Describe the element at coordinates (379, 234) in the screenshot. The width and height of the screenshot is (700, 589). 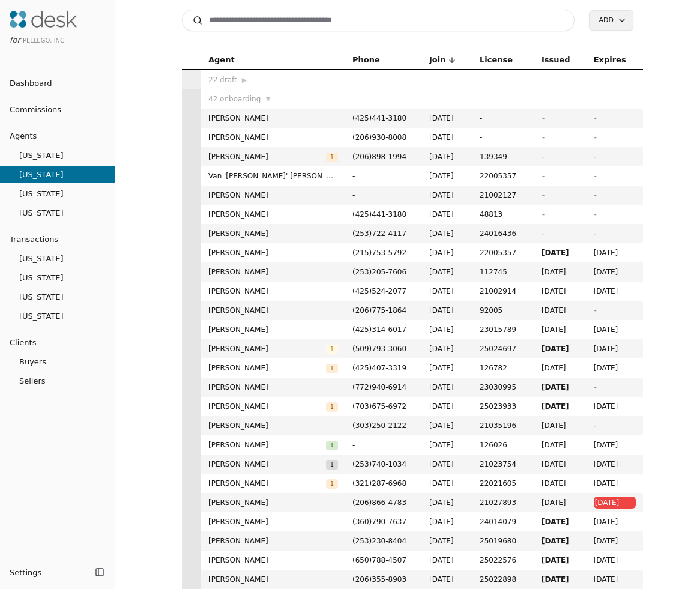
I see `span: ( 253 ) 722 - 4117` at that location.